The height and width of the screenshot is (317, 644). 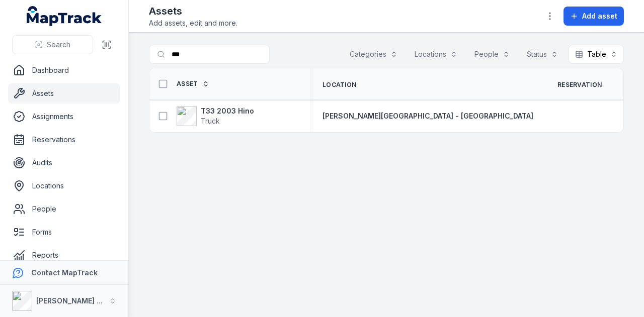 What do you see at coordinates (64, 186) in the screenshot?
I see `a: Locations` at bounding box center [64, 186].